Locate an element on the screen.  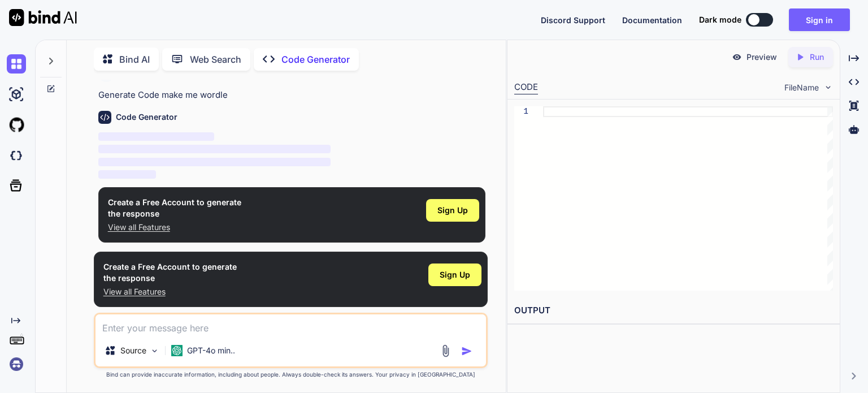
img: Bind AI is located at coordinates (43, 18).